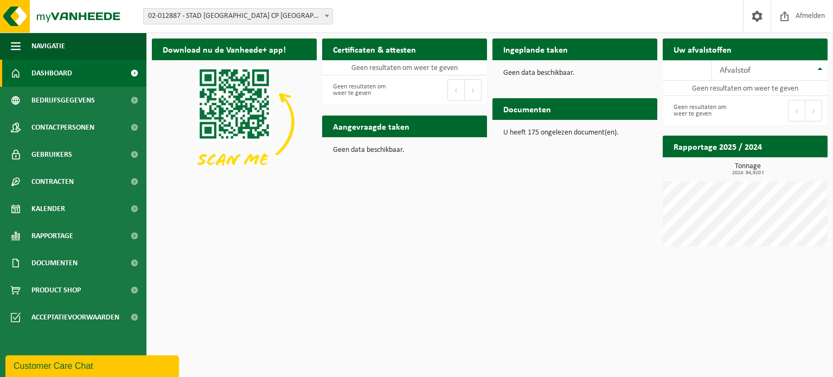  I want to click on h3: Tonnage, so click(747, 169).